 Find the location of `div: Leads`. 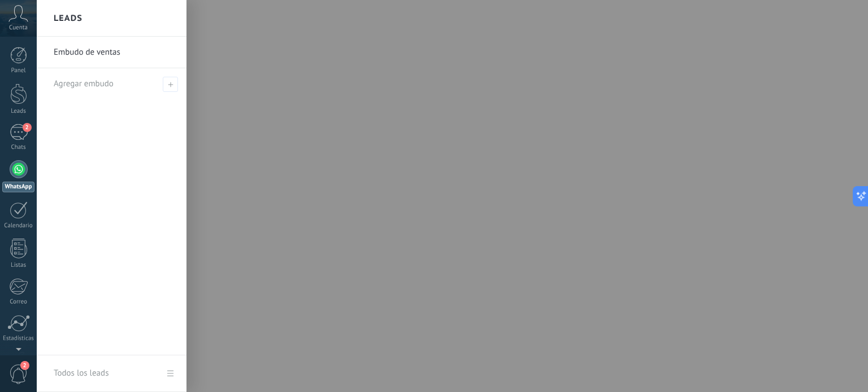

div: Leads is located at coordinates (18, 111).